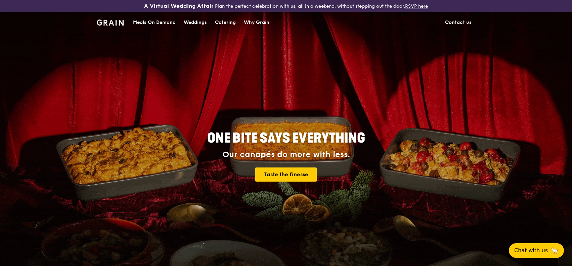  Describe the element at coordinates (286, 138) in the screenshot. I see `span: ONE BITE SAYS EVERYTHING` at that location.